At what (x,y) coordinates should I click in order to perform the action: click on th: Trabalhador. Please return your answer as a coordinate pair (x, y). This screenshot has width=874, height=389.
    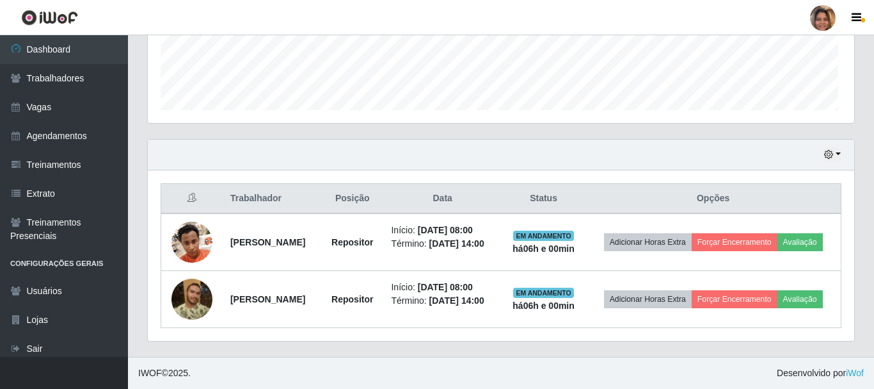
    Looking at the image, I should click on (272, 198).